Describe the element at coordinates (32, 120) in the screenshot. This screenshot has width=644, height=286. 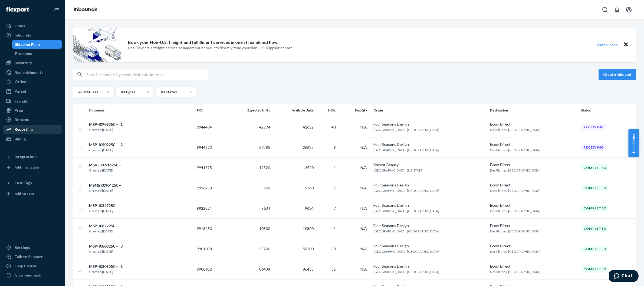
I see `a: Returns` at that location.